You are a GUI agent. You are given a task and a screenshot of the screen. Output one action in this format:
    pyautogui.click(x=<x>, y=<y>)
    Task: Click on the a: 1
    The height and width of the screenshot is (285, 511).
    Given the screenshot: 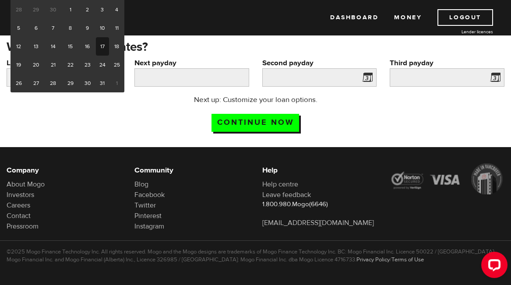 What is the action you would take?
    pyautogui.click(x=70, y=10)
    